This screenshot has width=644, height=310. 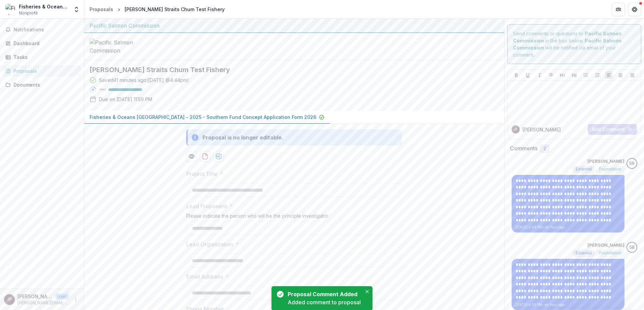 What do you see at coordinates (294, 217) in the screenshot?
I see `div: Please indicate the person who will be the principle investigator.` at bounding box center [294, 217].